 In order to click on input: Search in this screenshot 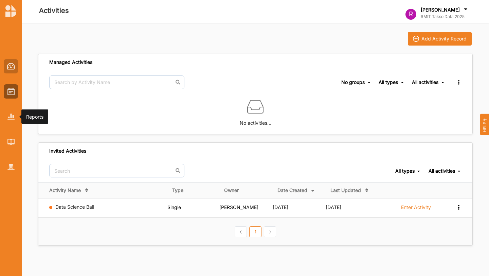, I will do `click(117, 171)`.